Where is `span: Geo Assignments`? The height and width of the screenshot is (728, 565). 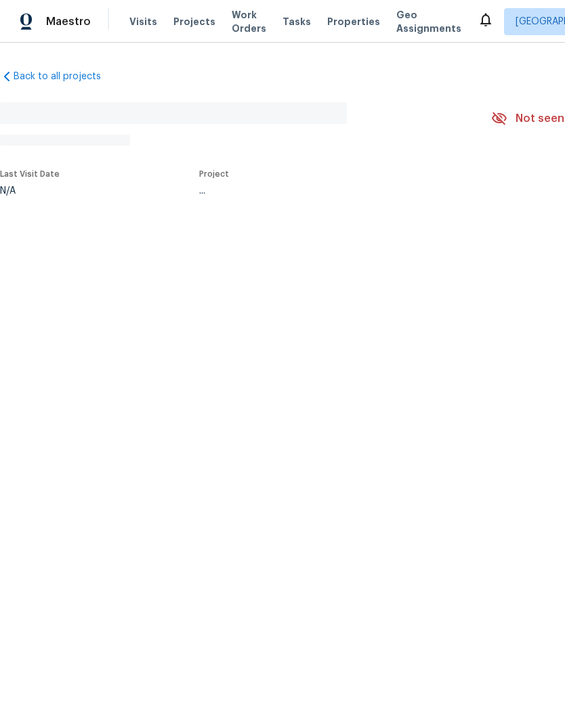 span: Geo Assignments is located at coordinates (429, 22).